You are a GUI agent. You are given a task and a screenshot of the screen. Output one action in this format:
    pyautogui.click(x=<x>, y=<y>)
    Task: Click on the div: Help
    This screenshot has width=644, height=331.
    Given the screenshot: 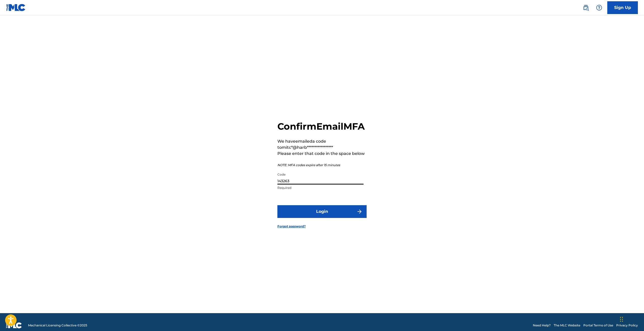 What is the action you would take?
    pyautogui.click(x=599, y=8)
    